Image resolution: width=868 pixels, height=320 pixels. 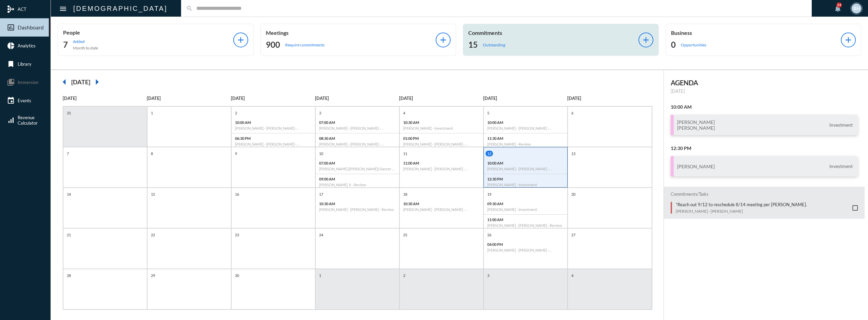 What do you see at coordinates (11, 82) in the screenshot?
I see `mat-icon: collections_bookmark` at bounding box center [11, 82].